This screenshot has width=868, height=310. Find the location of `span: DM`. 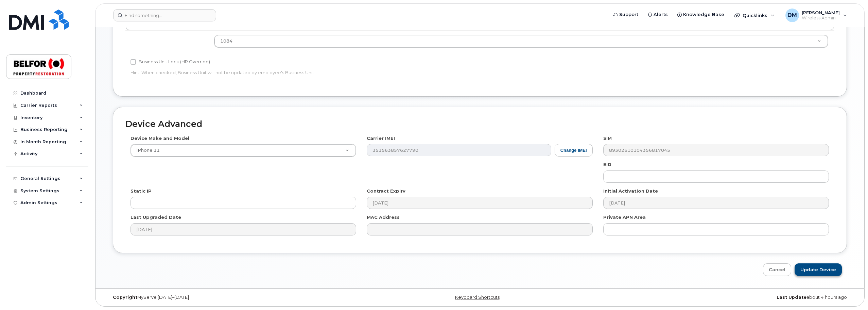

span: DM is located at coordinates (792, 15).